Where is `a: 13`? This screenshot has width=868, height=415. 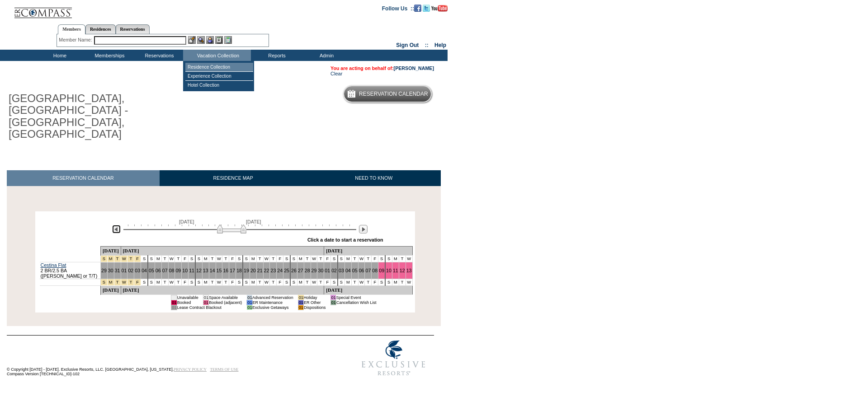 a: 13 is located at coordinates (206, 271).